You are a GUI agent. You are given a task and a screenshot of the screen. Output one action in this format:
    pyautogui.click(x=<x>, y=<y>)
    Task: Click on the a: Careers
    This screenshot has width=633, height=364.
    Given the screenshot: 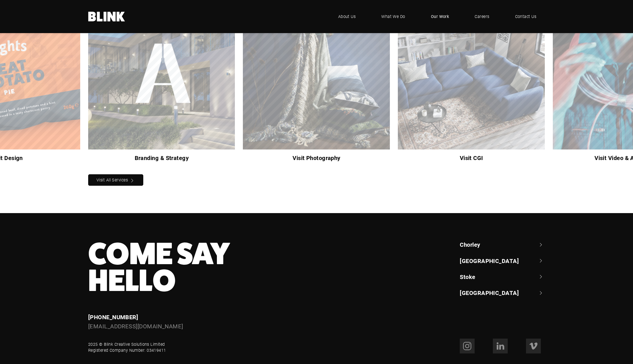 What is the action you would take?
    pyautogui.click(x=482, y=16)
    